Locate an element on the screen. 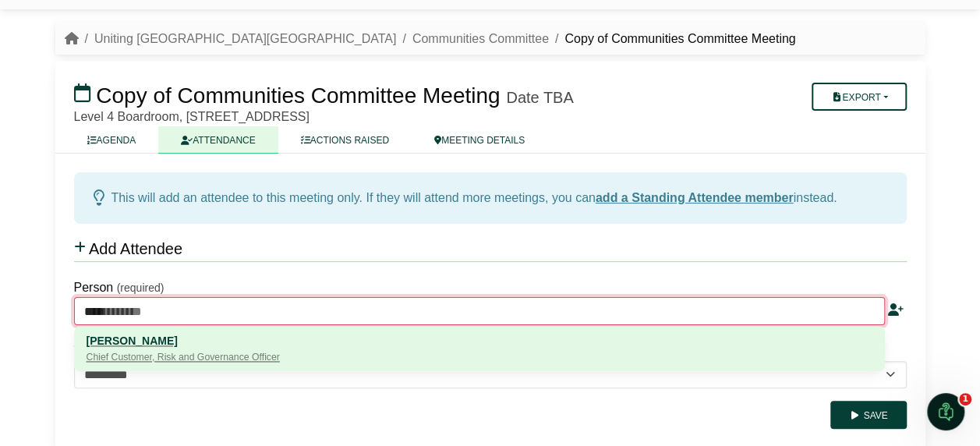  label: Person is located at coordinates (93, 287).